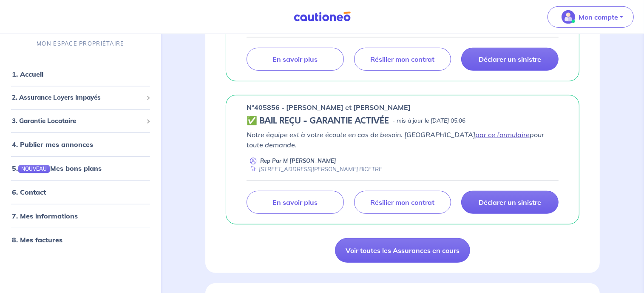 Image resolution: width=644 pixels, height=293 pixels. Describe the element at coordinates (80, 121) in the screenshot. I see `div: 3. Garantie Locataire` at that location.